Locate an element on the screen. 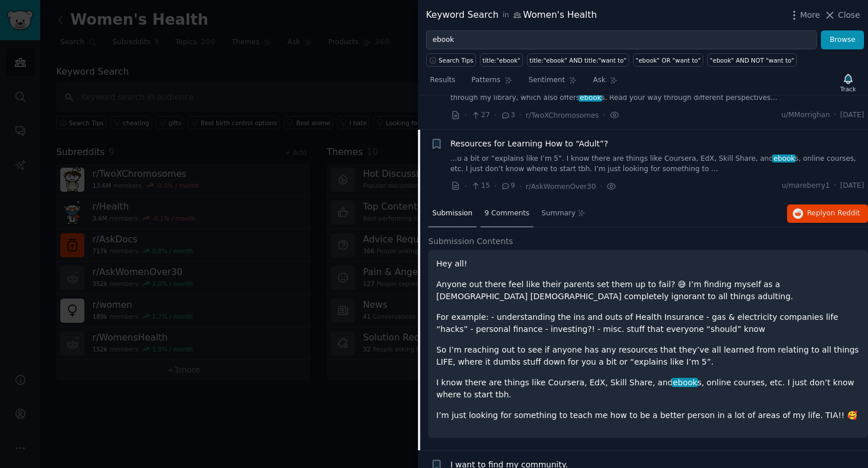  button: Replyon Reddit is located at coordinates (828, 214).